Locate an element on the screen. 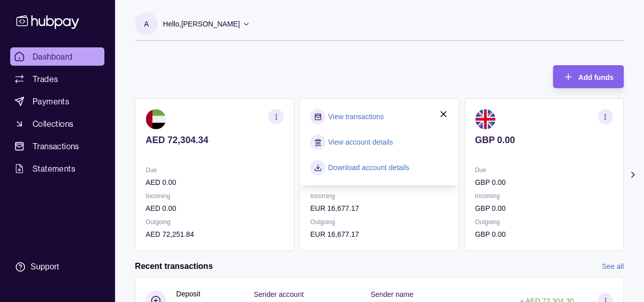 This screenshot has height=302, width=644. a: See all is located at coordinates (613, 267).